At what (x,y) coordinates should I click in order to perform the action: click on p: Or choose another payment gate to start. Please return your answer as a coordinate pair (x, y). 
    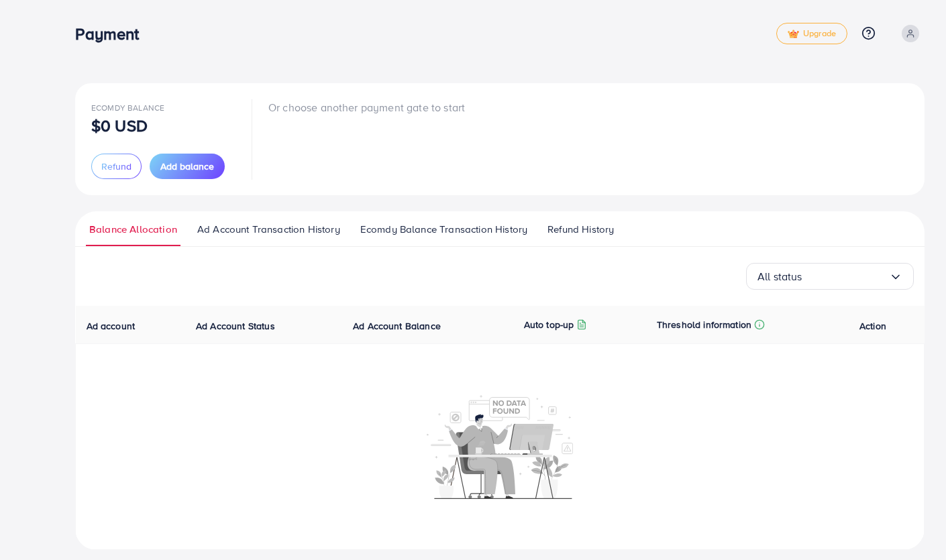
    Looking at the image, I should click on (366, 107).